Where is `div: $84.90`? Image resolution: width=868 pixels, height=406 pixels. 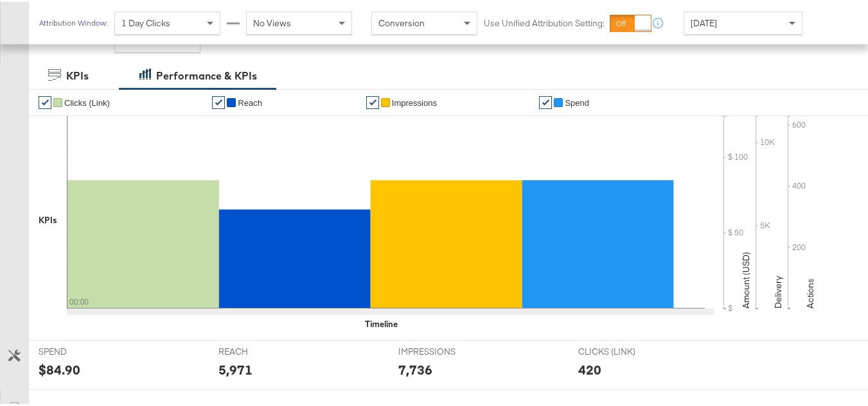 div: $84.90 is located at coordinates (59, 367).